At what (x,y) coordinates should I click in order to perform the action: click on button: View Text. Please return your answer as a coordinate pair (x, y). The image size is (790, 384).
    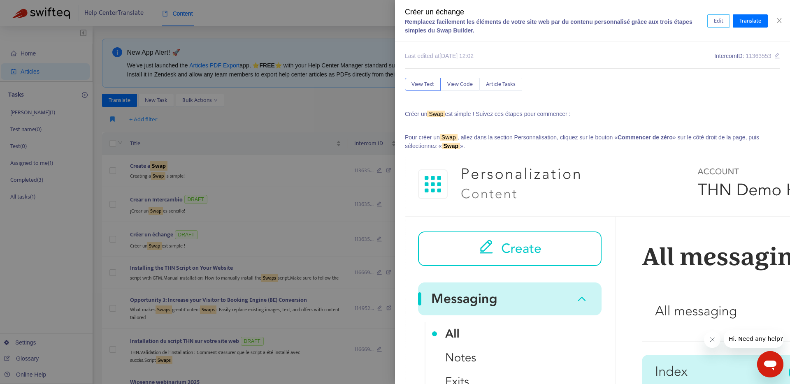
    Looking at the image, I should click on (423, 84).